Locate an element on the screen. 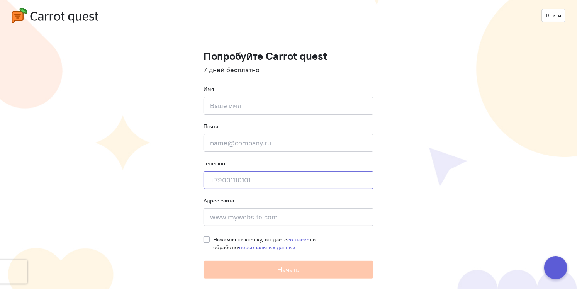 The image size is (577, 289). label: Почта is located at coordinates (211, 126).